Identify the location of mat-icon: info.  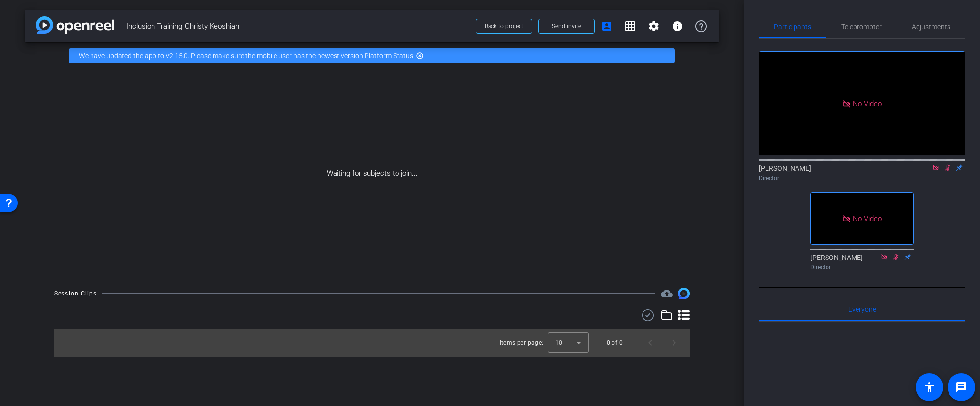
(678, 26).